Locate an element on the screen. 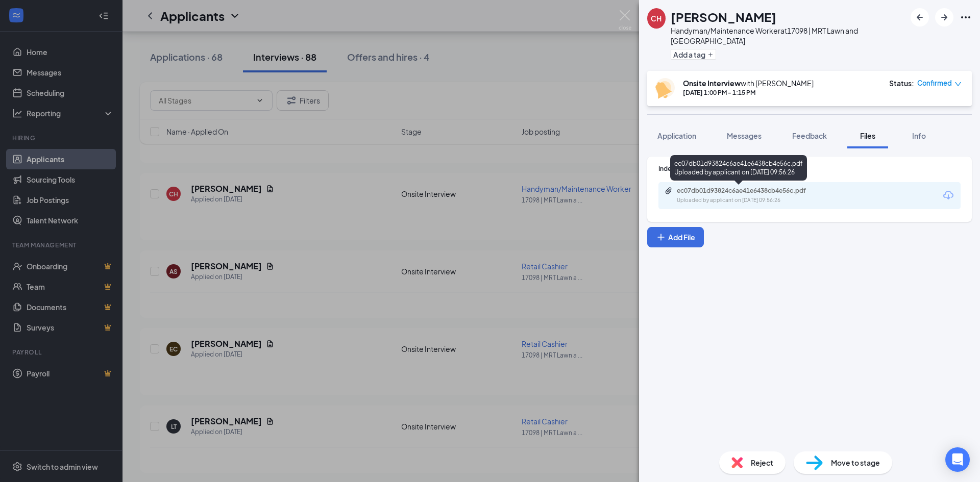 The height and width of the screenshot is (482, 980). span: Application is located at coordinates (677, 135).